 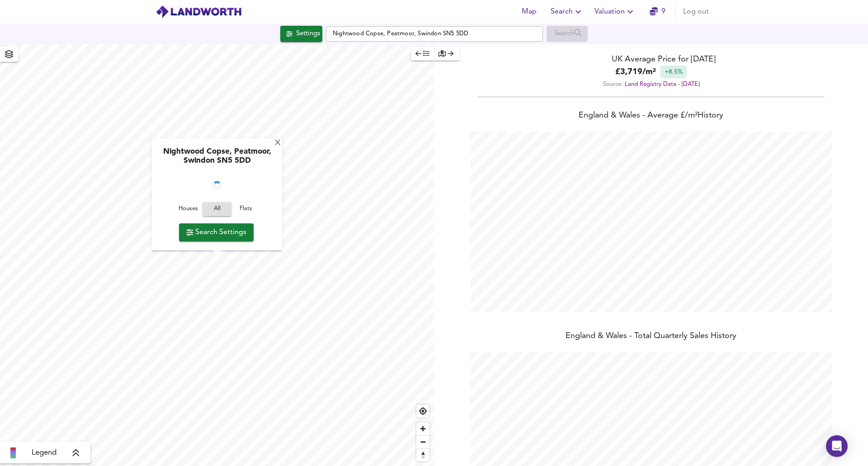 I want to click on button: Reset bearing to north, so click(x=422, y=455).